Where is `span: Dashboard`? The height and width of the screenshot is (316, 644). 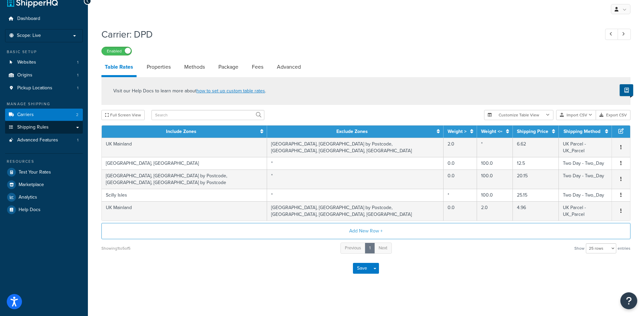
span: Dashboard is located at coordinates (29, 18).